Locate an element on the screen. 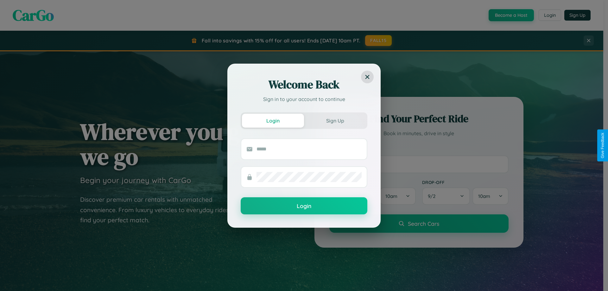 This screenshot has width=608, height=291. button: Sign Up is located at coordinates (335, 121).